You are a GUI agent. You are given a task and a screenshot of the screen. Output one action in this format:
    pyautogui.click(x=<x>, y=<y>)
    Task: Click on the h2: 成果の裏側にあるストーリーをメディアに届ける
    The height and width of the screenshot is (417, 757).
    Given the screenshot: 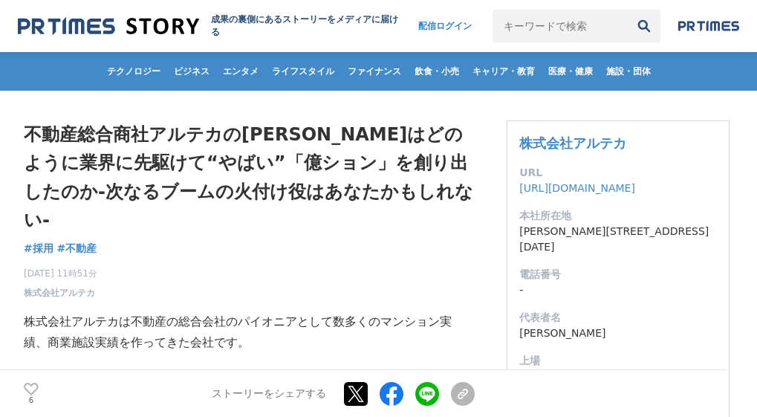 What is the action you would take?
    pyautogui.click(x=308, y=26)
    